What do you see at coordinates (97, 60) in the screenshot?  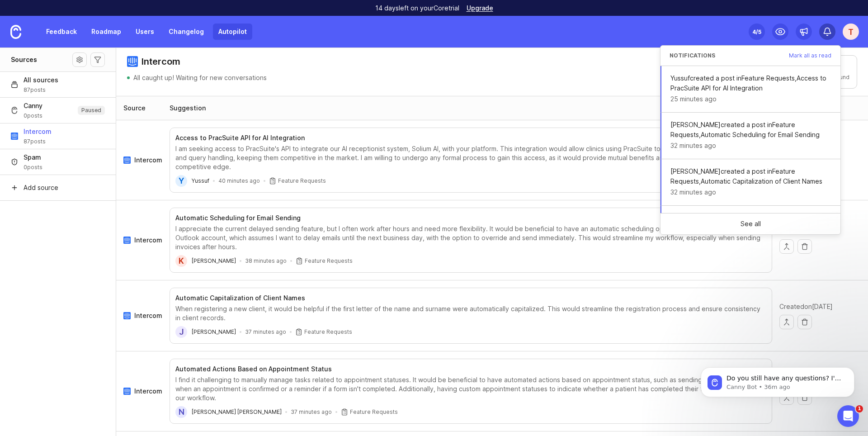 I see `button: Autopilot filters` at bounding box center [97, 60].